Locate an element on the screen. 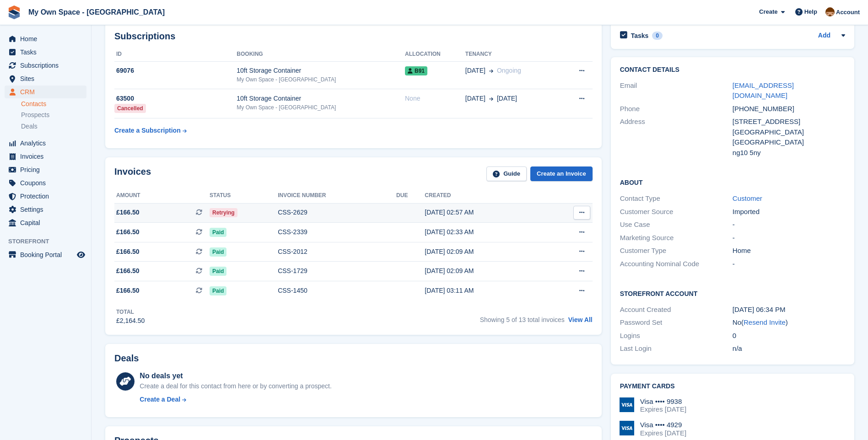 This screenshot has height=440, width=868. th: Tenancy is located at coordinates (513, 55).